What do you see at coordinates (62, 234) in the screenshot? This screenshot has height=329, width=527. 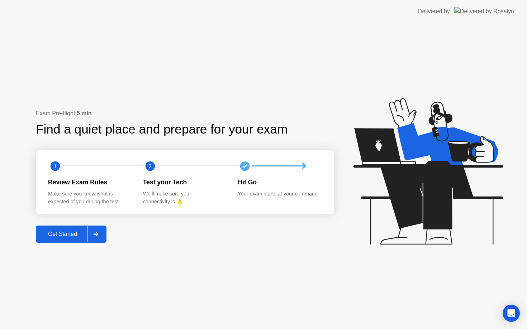 I see `div: Get Started` at bounding box center [62, 234].